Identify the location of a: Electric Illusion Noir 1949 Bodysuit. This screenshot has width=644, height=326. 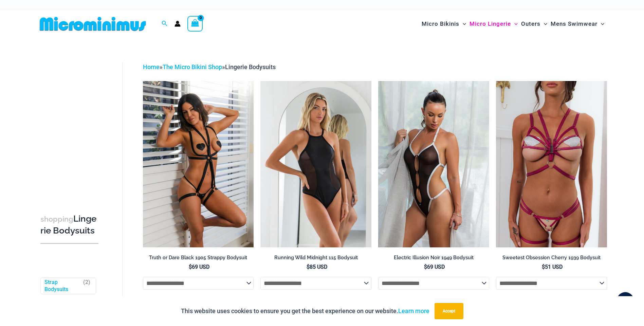
(433, 259).